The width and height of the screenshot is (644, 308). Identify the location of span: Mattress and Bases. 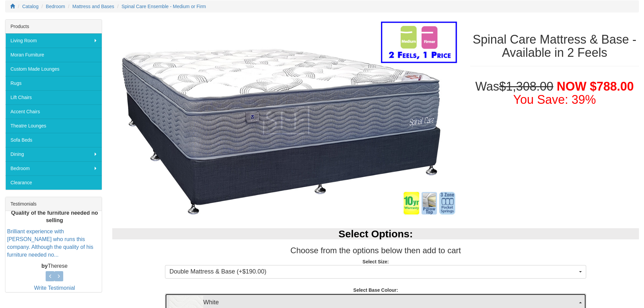
(93, 6).